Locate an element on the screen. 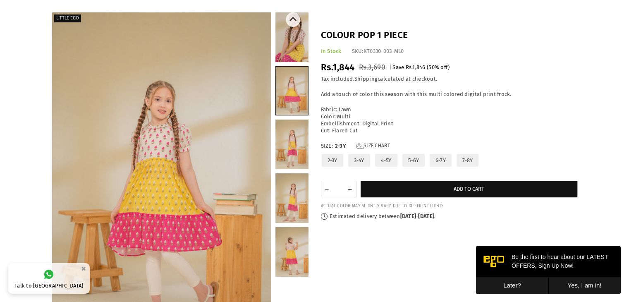 The height and width of the screenshot is (302, 629). label: Little EGO is located at coordinates (67, 18).